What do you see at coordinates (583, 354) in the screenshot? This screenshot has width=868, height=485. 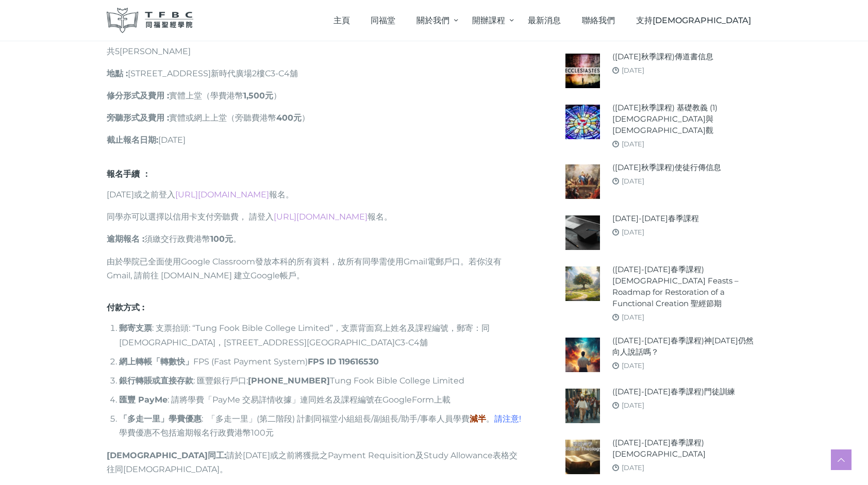 I see `img: (2024-25年春季課程)神今天仍然向人說話嗎？` at bounding box center [583, 354].